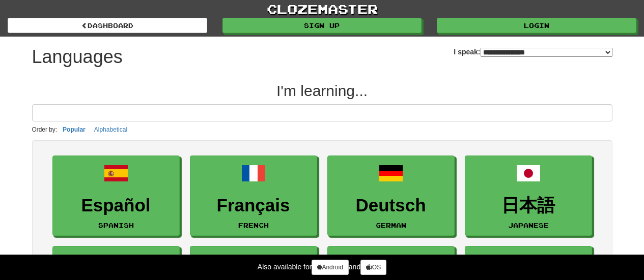 This screenshot has width=644, height=280. What do you see at coordinates (391, 206) in the screenshot?
I see `h3: Deutsch` at bounding box center [391, 206].